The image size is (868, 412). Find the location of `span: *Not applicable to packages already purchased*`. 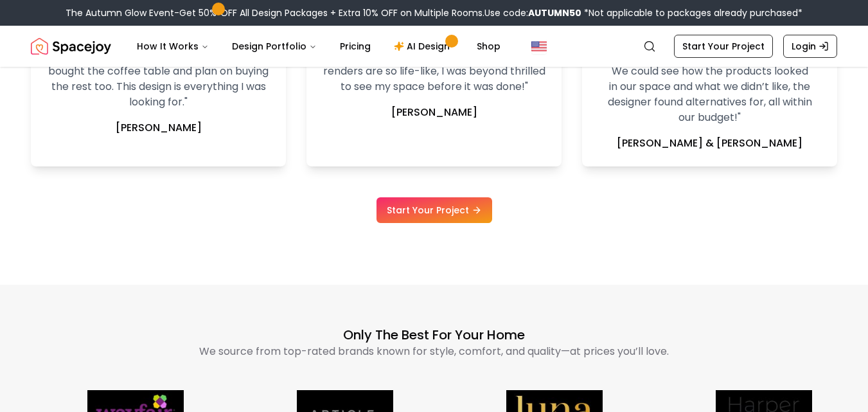

span: *Not applicable to packages already purchased* is located at coordinates (692, 13).